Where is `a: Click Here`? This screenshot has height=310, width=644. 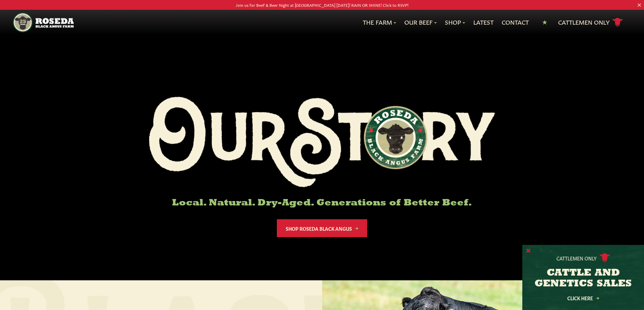
a: Click Here is located at coordinates (583, 298).